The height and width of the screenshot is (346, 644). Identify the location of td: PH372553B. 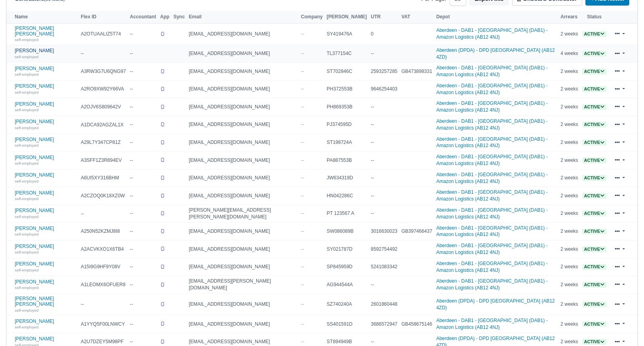
(347, 89).